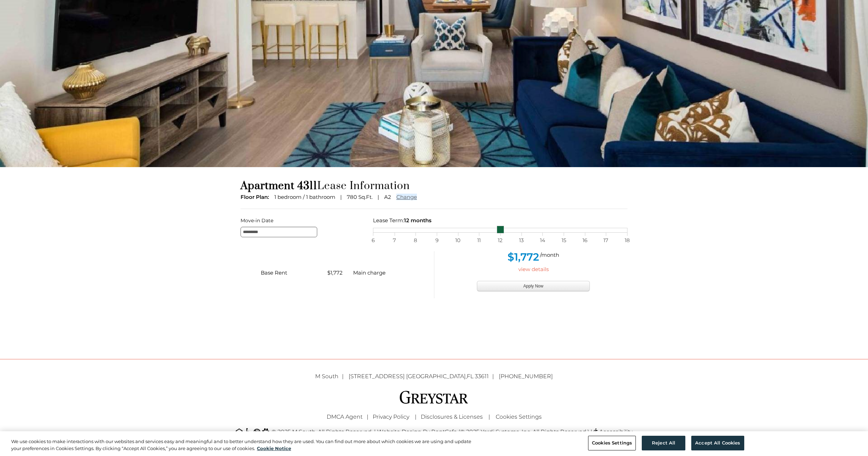 The width and height of the screenshot is (868, 456). What do you see at coordinates (406, 197) in the screenshot?
I see `a: Change` at bounding box center [406, 197].